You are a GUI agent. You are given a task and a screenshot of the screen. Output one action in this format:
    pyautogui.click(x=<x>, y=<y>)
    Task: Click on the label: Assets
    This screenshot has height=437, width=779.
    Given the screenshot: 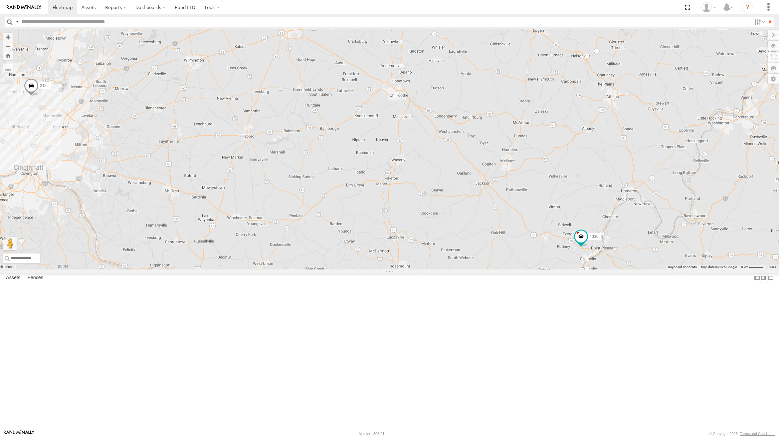 What is the action you would take?
    pyautogui.click(x=13, y=278)
    